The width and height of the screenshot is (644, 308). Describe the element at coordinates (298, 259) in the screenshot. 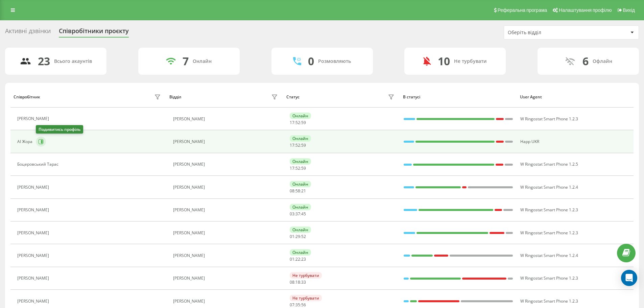

I see `span: 22` at that location.